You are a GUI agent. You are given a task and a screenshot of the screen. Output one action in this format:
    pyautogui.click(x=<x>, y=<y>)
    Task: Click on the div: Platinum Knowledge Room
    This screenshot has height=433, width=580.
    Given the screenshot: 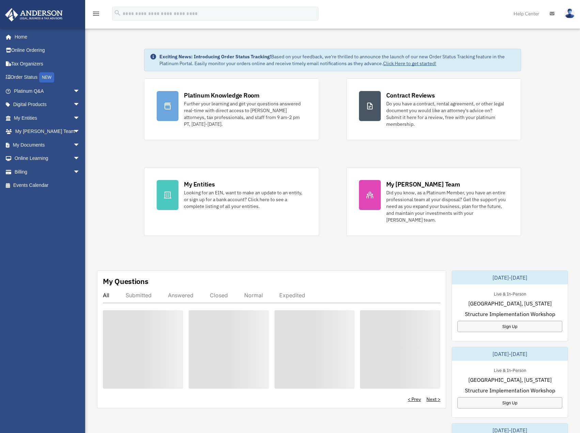 What is the action you would take?
    pyautogui.click(x=222, y=95)
    